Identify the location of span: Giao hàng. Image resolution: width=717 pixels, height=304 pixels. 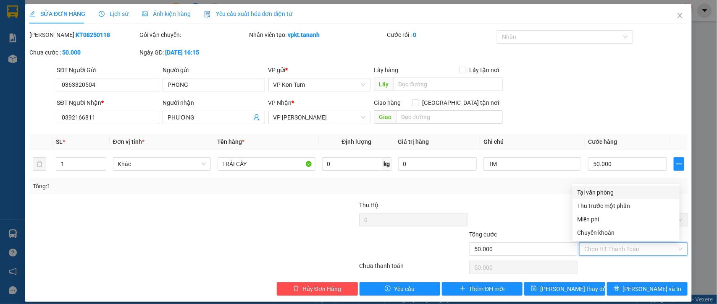
(387, 103).